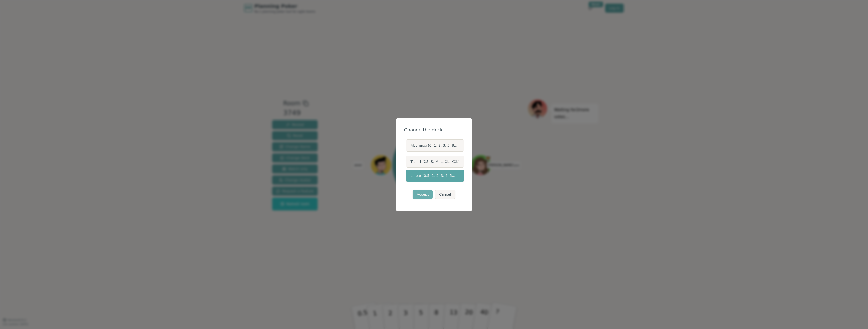  I want to click on button: Accept, so click(422, 195).